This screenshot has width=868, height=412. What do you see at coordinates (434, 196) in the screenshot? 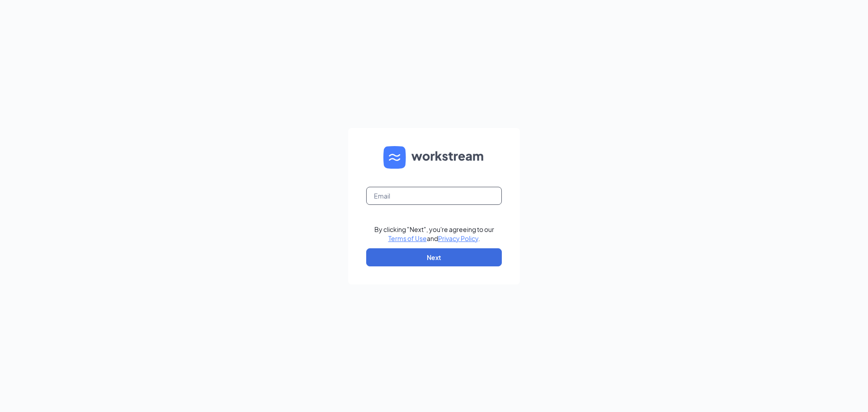
I see `input: Email` at bounding box center [434, 196].